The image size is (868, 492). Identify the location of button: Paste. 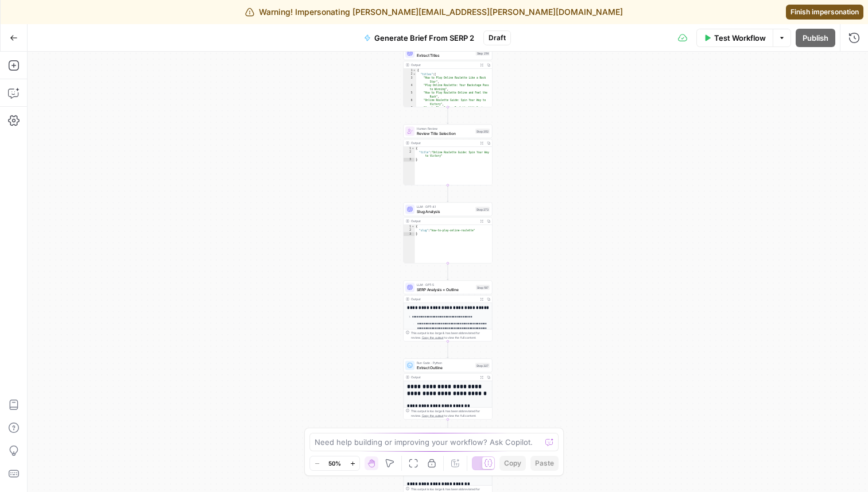
(544, 463).